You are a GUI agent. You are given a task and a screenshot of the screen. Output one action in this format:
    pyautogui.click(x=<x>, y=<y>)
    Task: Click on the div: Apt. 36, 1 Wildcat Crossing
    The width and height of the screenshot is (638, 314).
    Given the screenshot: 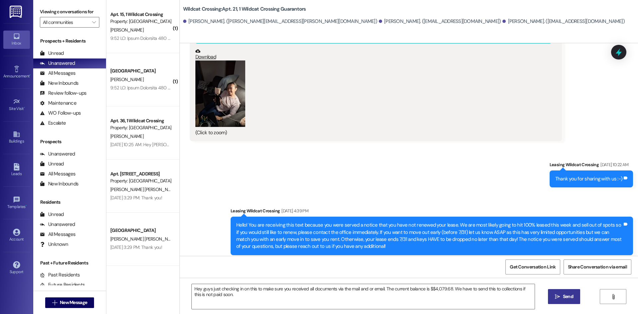 What is the action you would take?
    pyautogui.click(x=141, y=121)
    